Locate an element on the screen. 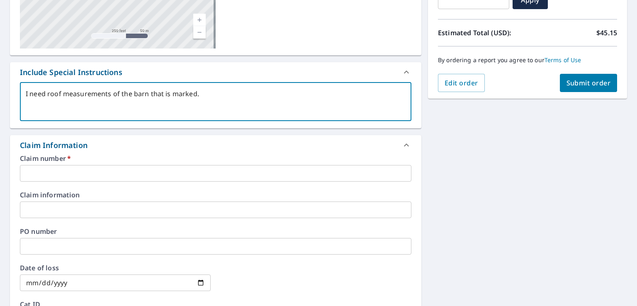  label: Claim information is located at coordinates (216, 195).